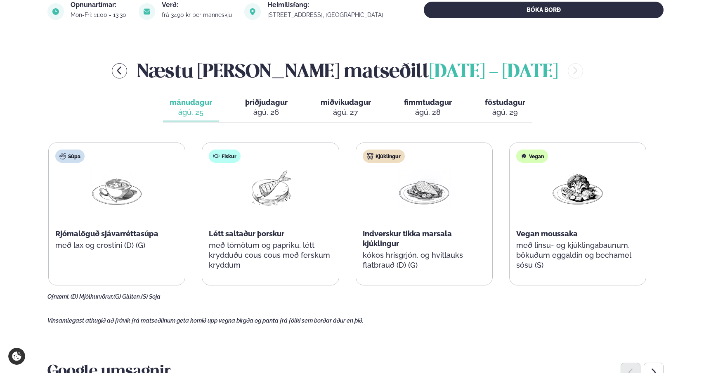  Describe the element at coordinates (575, 71) in the screenshot. I see `button: menu-btn-right` at that location.